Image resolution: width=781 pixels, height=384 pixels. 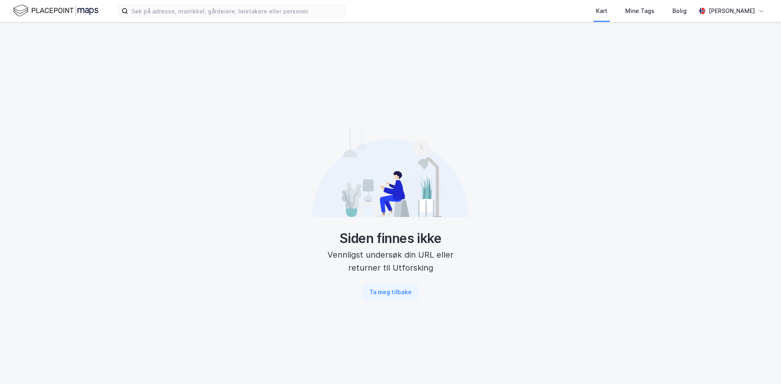 I want to click on div: Siden finnes ikke, so click(x=390, y=239).